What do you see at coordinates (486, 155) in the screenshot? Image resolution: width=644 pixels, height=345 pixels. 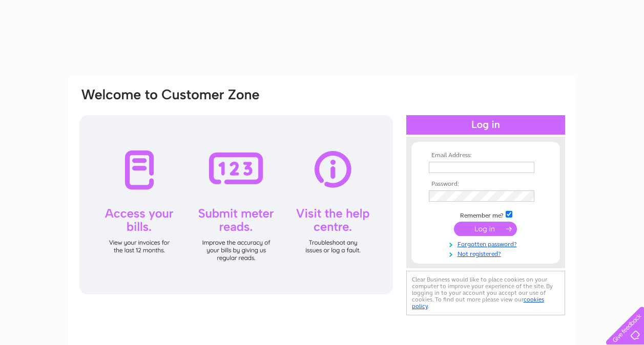 I see `th: Email Address:` at bounding box center [486, 155].